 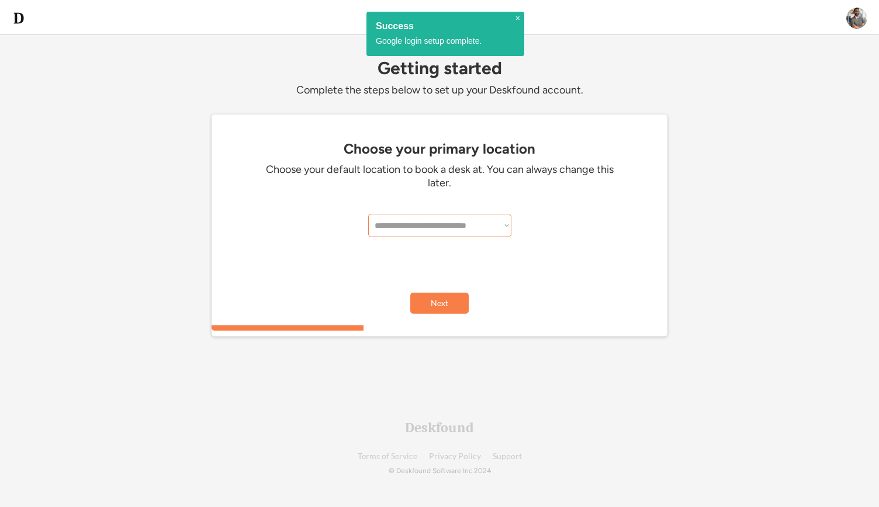 What do you see at coordinates (387, 456) in the screenshot?
I see `a: Terms of Service` at bounding box center [387, 456].